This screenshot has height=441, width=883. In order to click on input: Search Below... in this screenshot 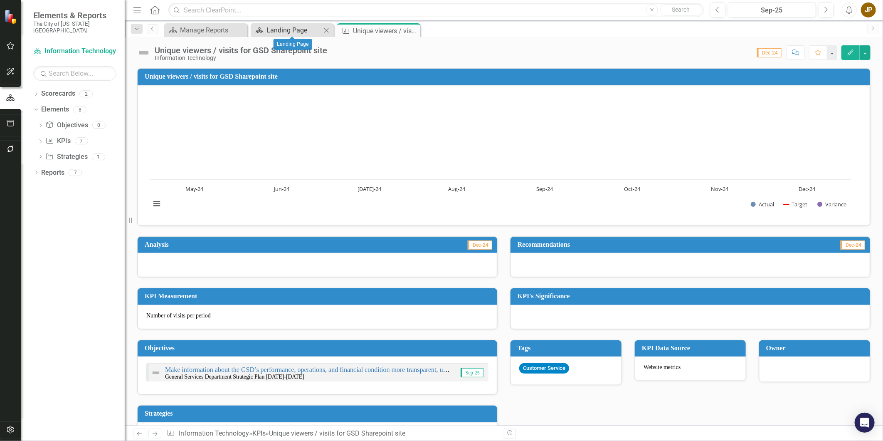, I will do `click(75, 73)`.